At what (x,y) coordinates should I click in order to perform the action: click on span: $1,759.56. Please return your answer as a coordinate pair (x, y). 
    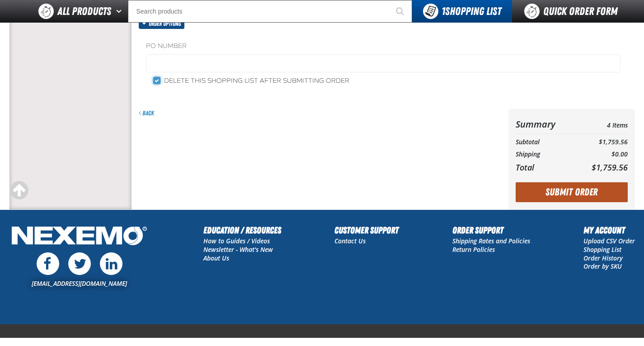
    Looking at the image, I should click on (610, 167).